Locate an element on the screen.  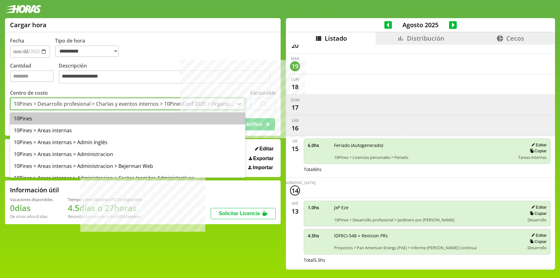
div: dom is located at coordinates (295, 100).